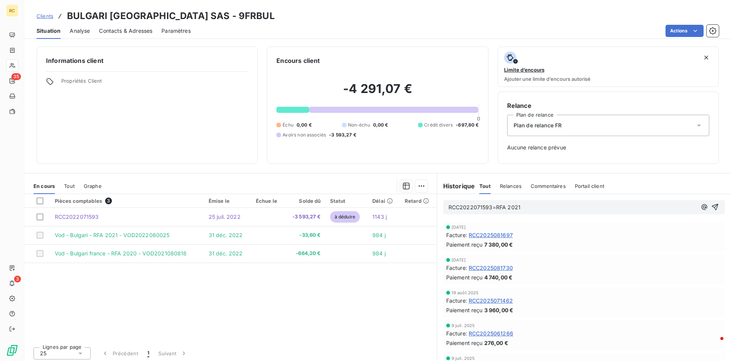  I want to click on span: Ajouter une limite d’encours autorisé, so click(547, 79).